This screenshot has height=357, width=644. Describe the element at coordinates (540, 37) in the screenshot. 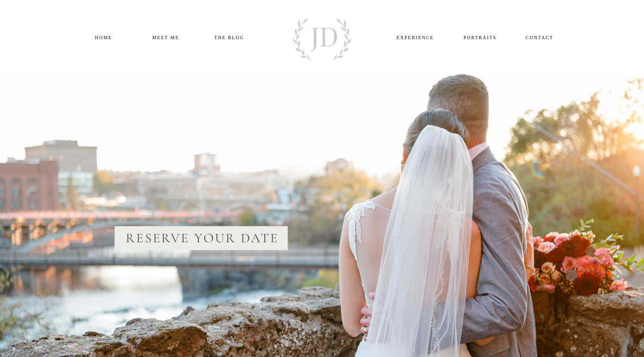

I see `a: CONTACT` at that location.